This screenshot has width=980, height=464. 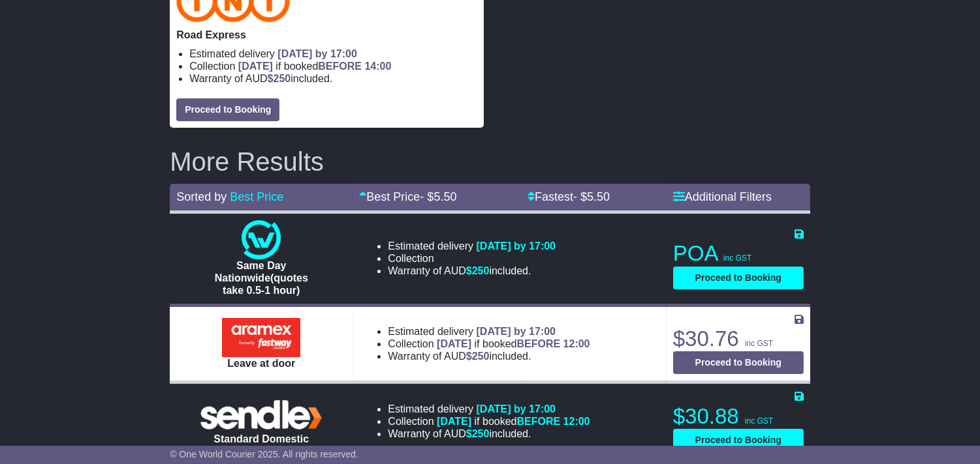 I want to click on span: Same Day Nationwide(quotes take 0.5-1 hour), so click(x=261, y=278).